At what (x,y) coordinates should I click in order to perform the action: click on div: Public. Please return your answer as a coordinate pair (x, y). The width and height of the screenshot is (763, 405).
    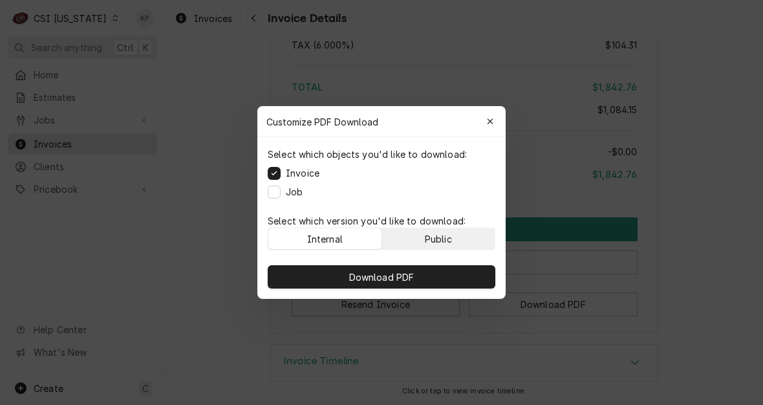
    Looking at the image, I should click on (438, 238).